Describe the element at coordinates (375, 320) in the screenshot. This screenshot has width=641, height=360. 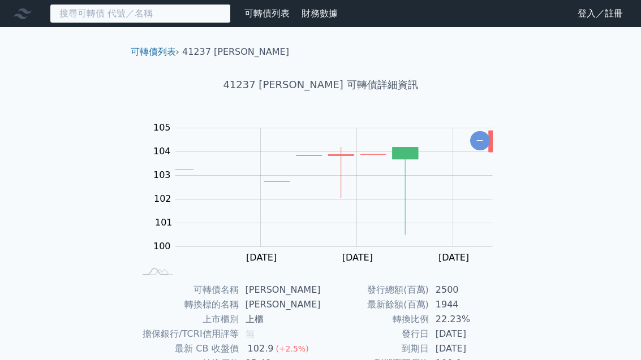
I see `td: 轉換比例` at that location.